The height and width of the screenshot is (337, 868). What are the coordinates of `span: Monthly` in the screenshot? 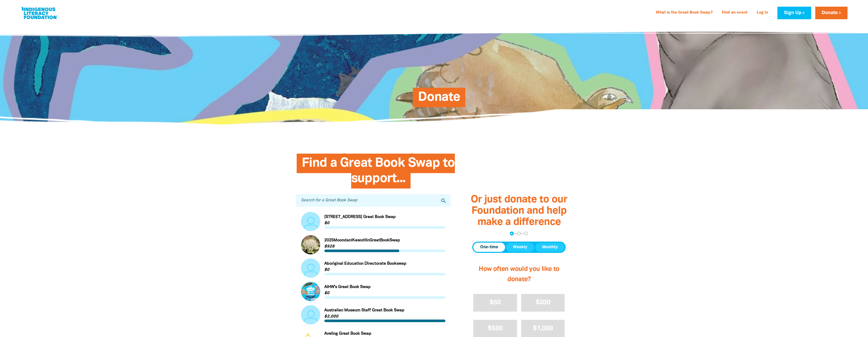 It's located at (550, 247).